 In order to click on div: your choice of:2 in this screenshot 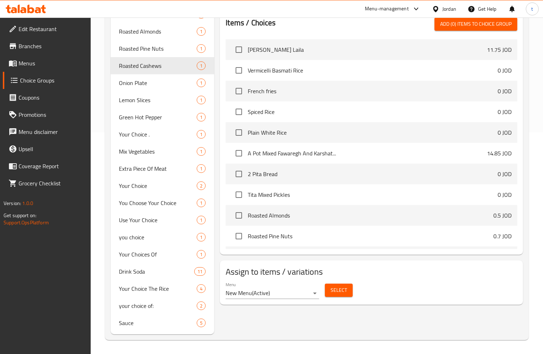, I will do `click(163, 306)`.